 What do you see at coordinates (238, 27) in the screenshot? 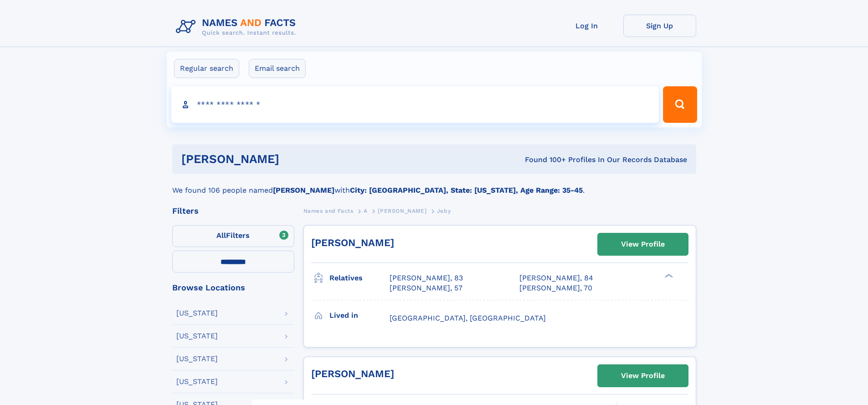
I see `img: Logo Names and Facts` at bounding box center [238, 27].